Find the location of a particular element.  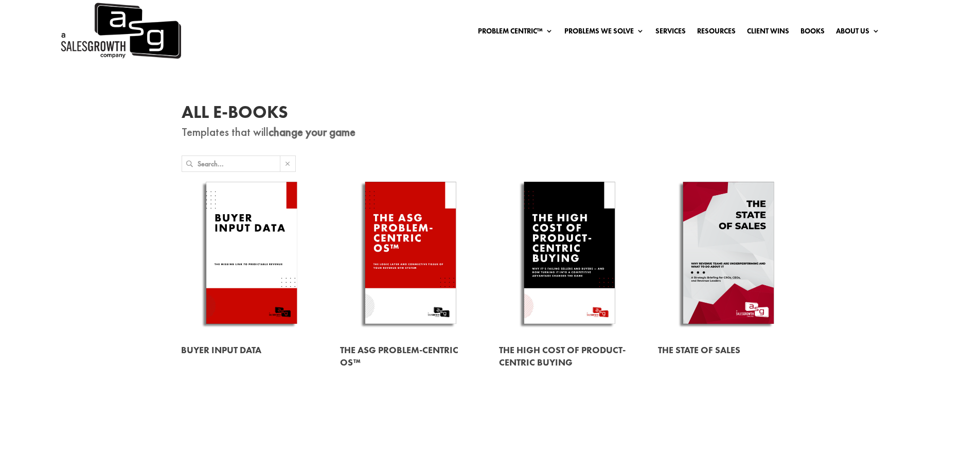

h1: All E-Books is located at coordinates (490, 115).